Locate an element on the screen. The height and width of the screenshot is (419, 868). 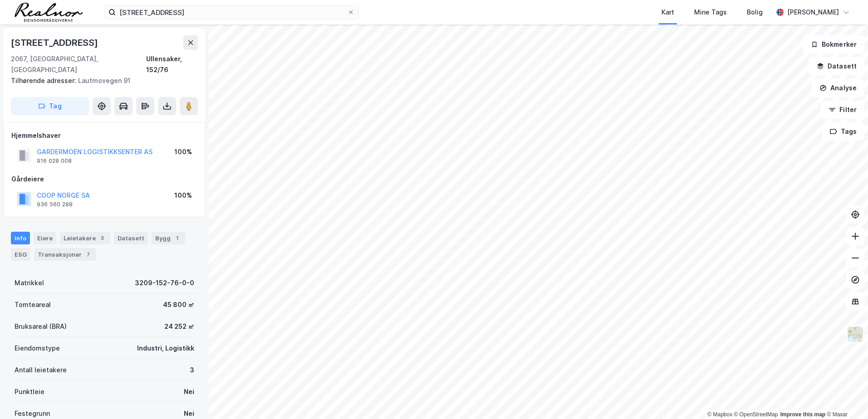
div: 1 is located at coordinates (177, 238).